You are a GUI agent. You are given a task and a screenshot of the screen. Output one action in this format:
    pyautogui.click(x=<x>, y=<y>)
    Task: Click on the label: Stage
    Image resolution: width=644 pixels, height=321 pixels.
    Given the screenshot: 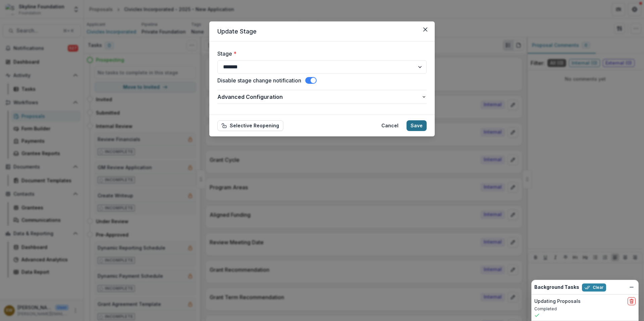 What is the action you would take?
    pyautogui.click(x=320, y=53)
    